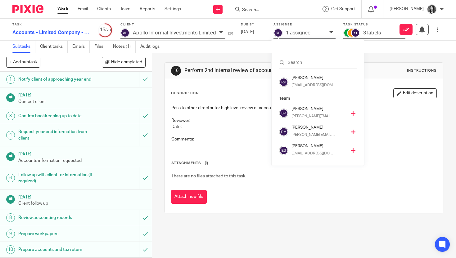 The width and height of the screenshot is (456, 258). What do you see at coordinates (251, 70) in the screenshot?
I see `h1: Perform 2nd internal review of accounts` at bounding box center [251, 70].